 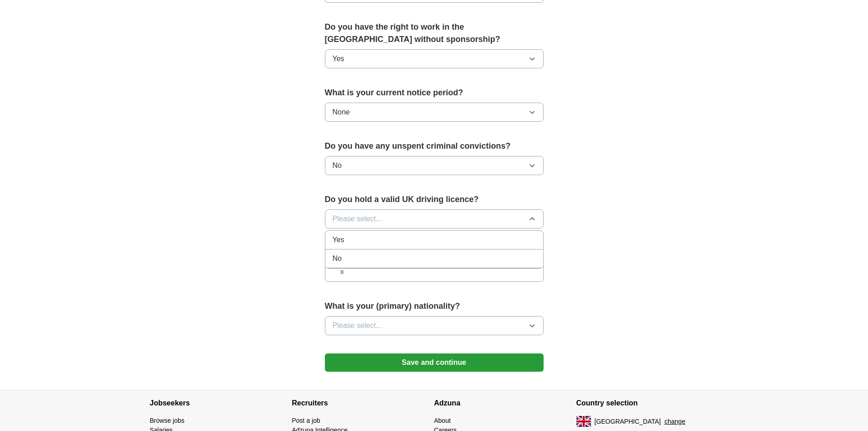 What do you see at coordinates (434, 92) in the screenshot?
I see `label: What is your current notice period?` at bounding box center [434, 92].